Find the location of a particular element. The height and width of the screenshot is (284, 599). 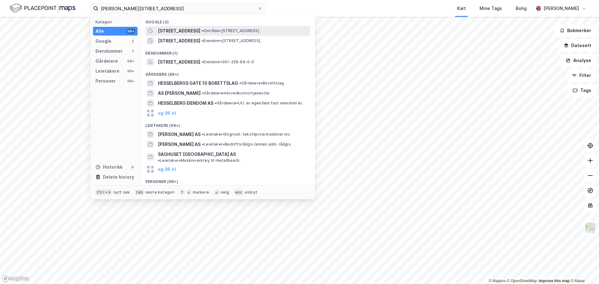

div: Google (2) is located at coordinates (228, 20).